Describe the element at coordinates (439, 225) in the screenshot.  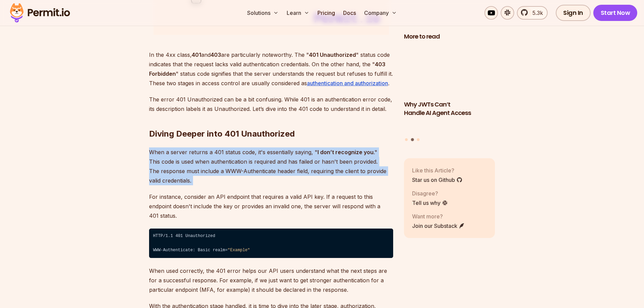
I see `a: Join our Substack` at that location.